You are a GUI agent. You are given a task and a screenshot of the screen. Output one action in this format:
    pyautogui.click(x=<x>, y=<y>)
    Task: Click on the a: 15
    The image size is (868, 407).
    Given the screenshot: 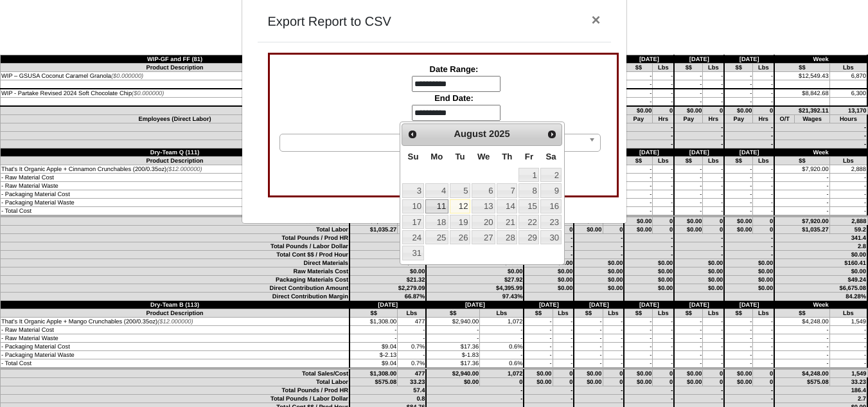 What is the action you would take?
    pyautogui.click(x=528, y=207)
    